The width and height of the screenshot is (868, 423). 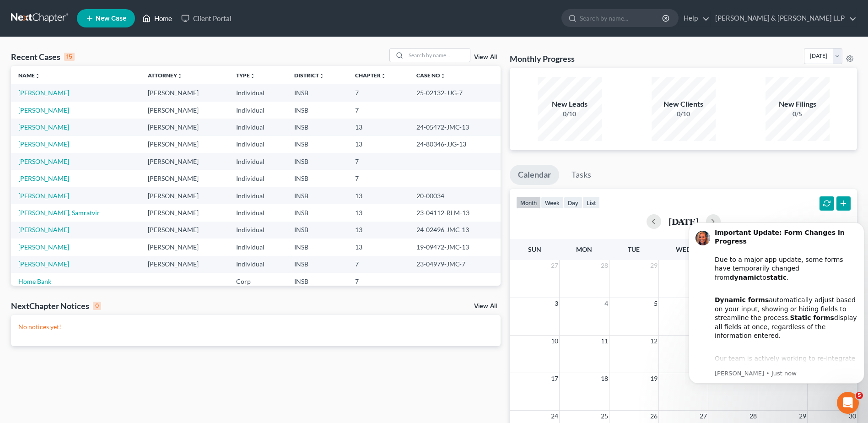 What do you see at coordinates (582, 175) in the screenshot?
I see `a: Tasks` at bounding box center [582, 175].